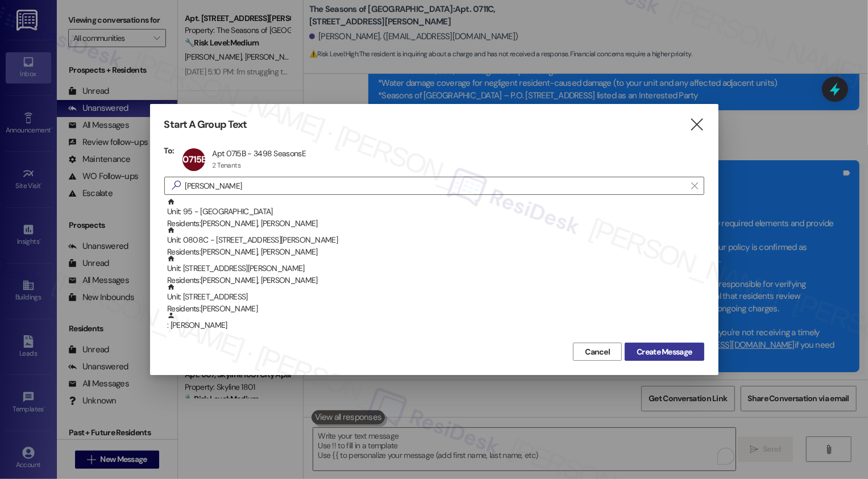 This screenshot has height=479, width=868. What do you see at coordinates (169, 150) in the screenshot?
I see `h3: To:` at bounding box center [169, 150].